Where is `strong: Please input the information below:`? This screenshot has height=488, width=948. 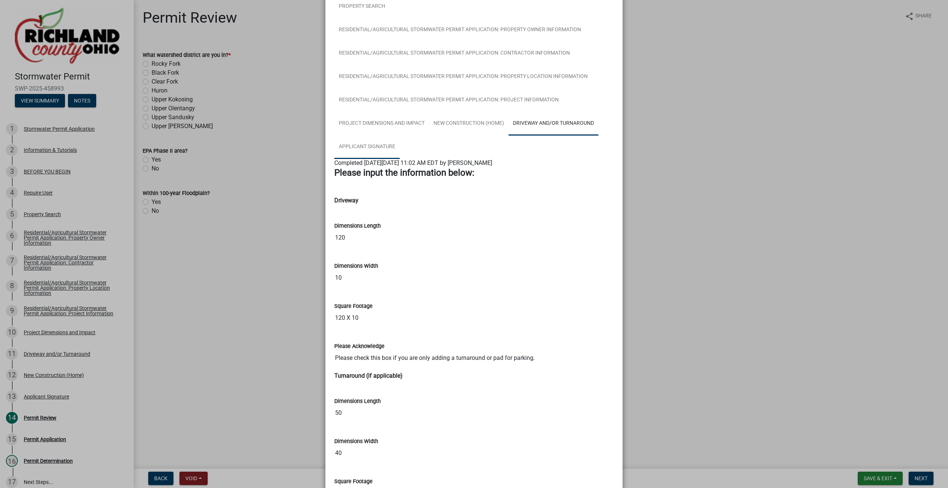
strong: Please input the information below: is located at coordinates (404, 173).